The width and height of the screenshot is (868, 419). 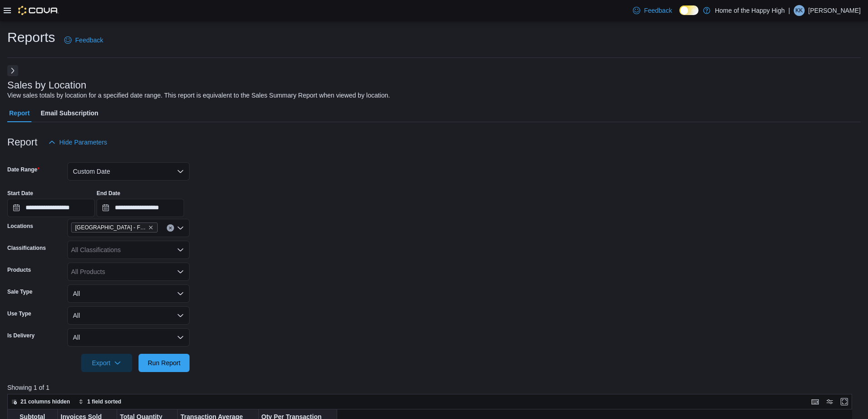 I want to click on label: Date Range, so click(x=23, y=169).